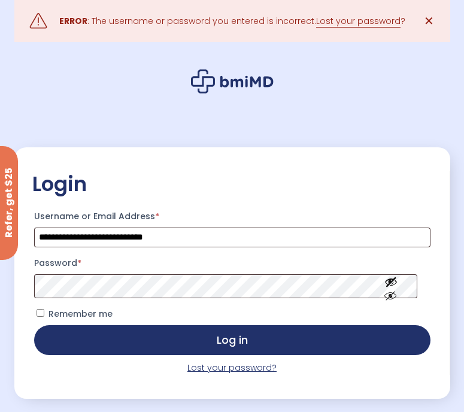 Image resolution: width=464 pixels, height=412 pixels. Describe the element at coordinates (358, 21) in the screenshot. I see `a: Lost your password` at that location.